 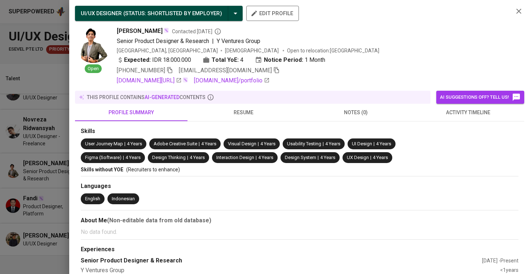 What do you see at coordinates (131, 112) in the screenshot?
I see `span: profile summary` at bounding box center [131, 112].